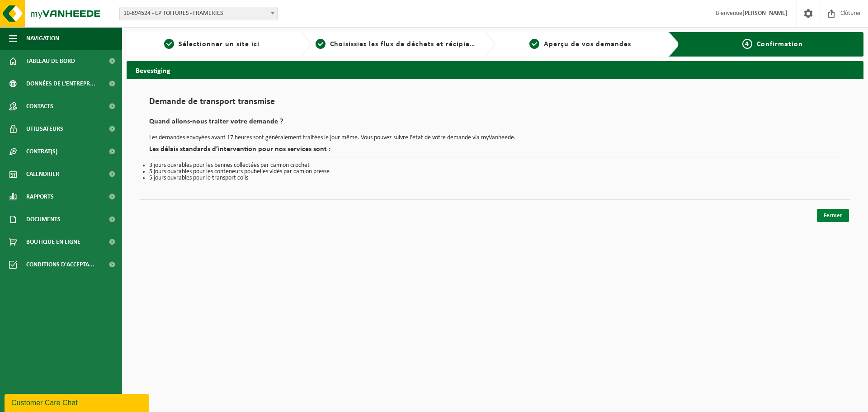 The height and width of the screenshot is (412, 868). What do you see at coordinates (495, 124) in the screenshot?
I see `h2: Quand allons-nous traiter votre demande ?` at bounding box center [495, 124].